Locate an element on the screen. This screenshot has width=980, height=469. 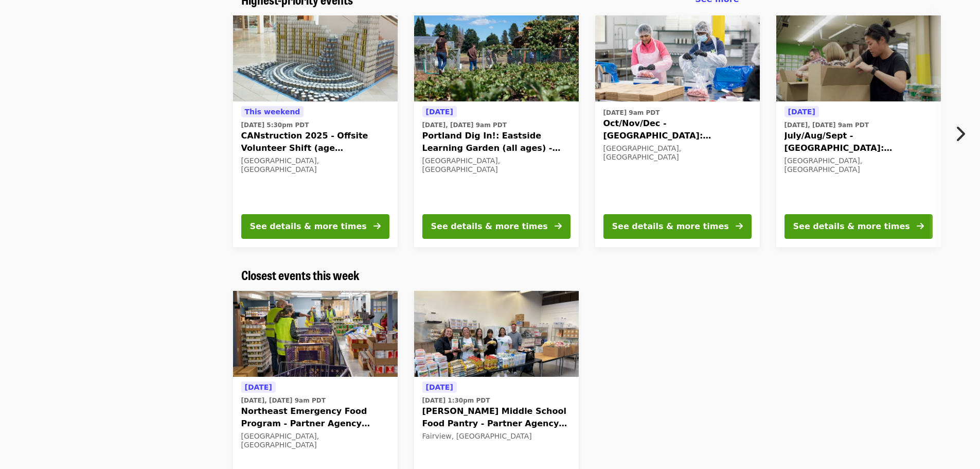
span: This weekend is located at coordinates (272, 112).